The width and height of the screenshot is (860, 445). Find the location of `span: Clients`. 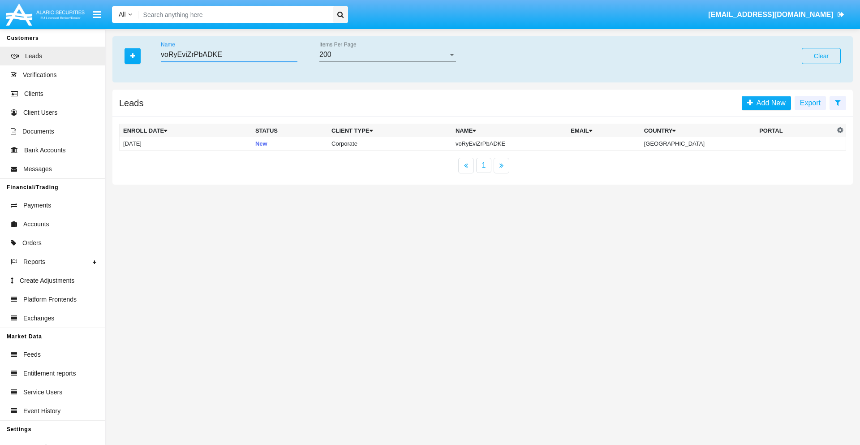

span: Clients is located at coordinates (34, 94).